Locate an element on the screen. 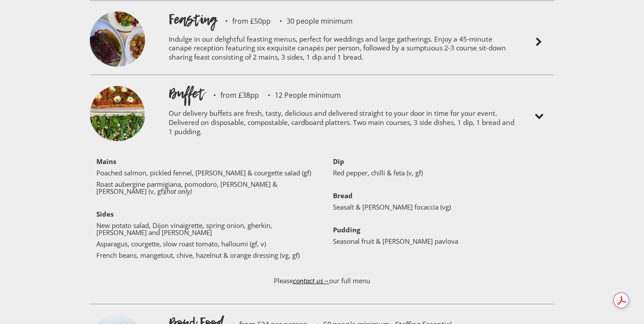  a: contact us→ is located at coordinates (311, 280).